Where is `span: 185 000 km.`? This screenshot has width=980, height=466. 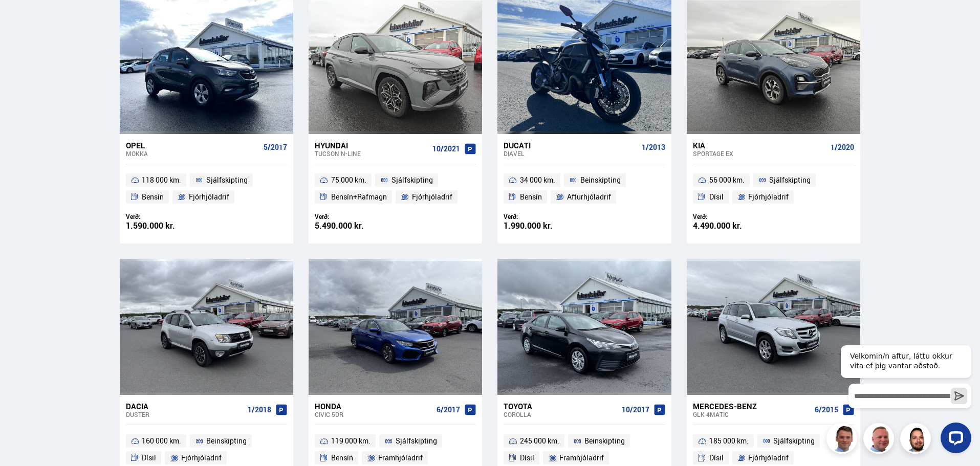
span: 185 000 km. is located at coordinates (729, 441).